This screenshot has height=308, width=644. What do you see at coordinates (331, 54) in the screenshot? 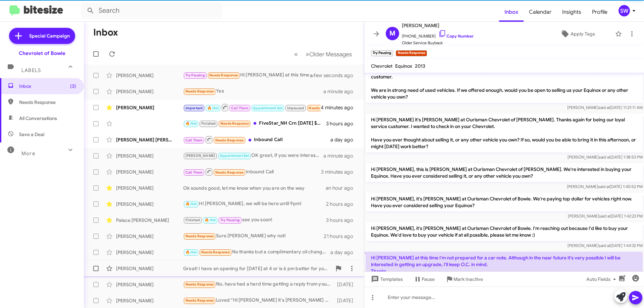
I see `span: Older Messages` at bounding box center [331, 54].